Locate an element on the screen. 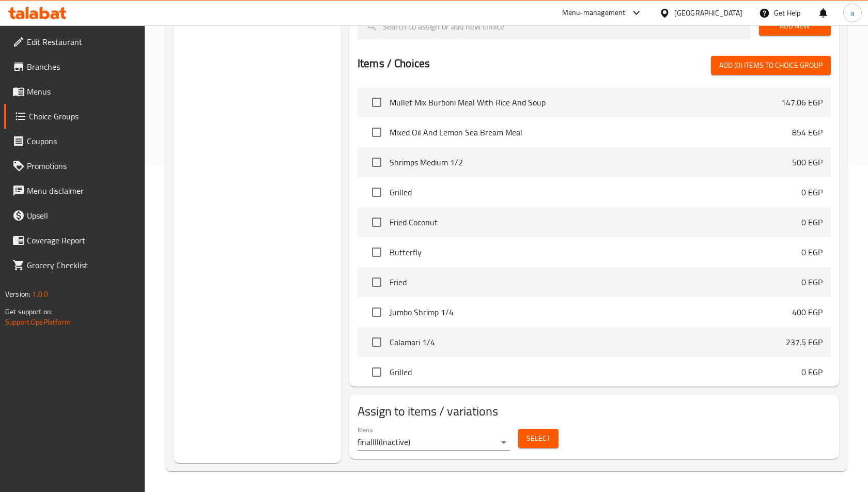  span: 1.0.0 is located at coordinates (40, 294).